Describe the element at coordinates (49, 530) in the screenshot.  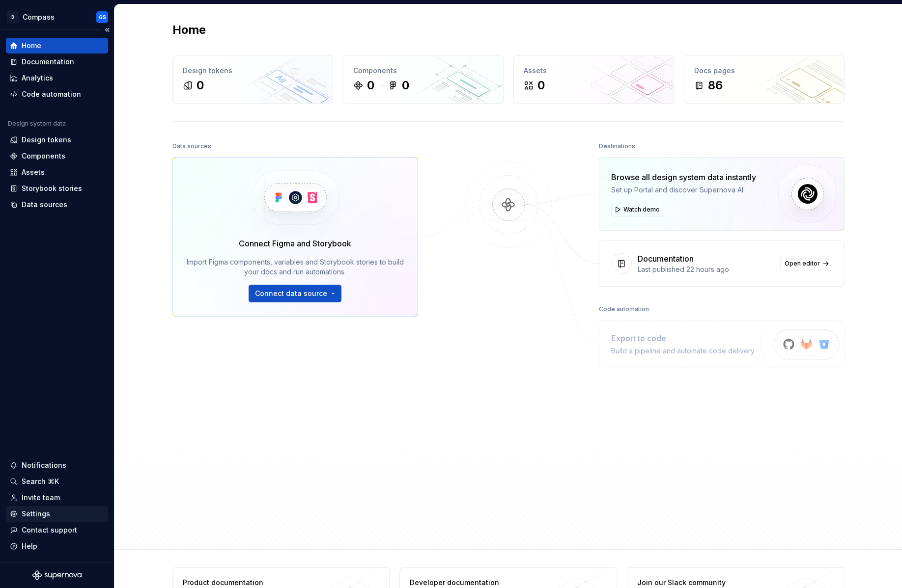
I see `div: Contact support` at that location.